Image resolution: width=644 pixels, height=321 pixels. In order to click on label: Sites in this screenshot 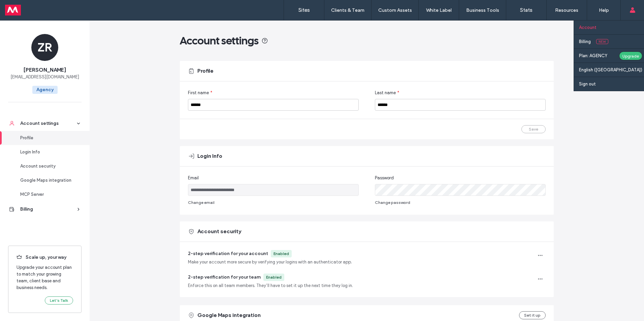, I will do `click(304, 10)`.